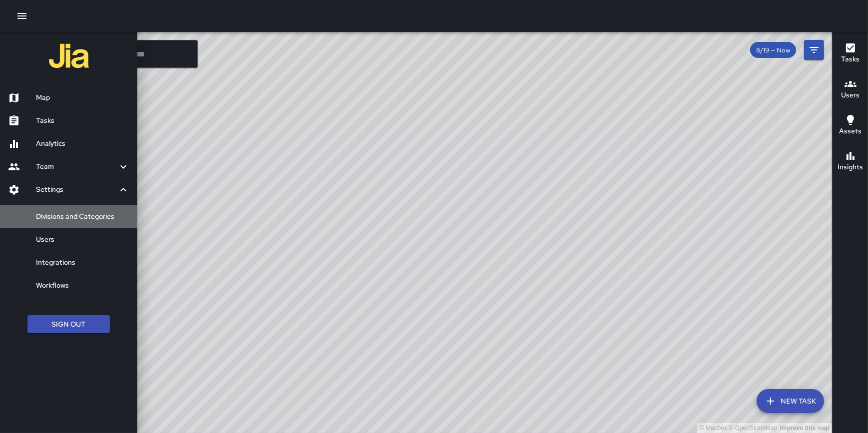 The height and width of the screenshot is (433, 868). What do you see at coordinates (850, 168) in the screenshot?
I see `h6: Insights` at bounding box center [850, 168].